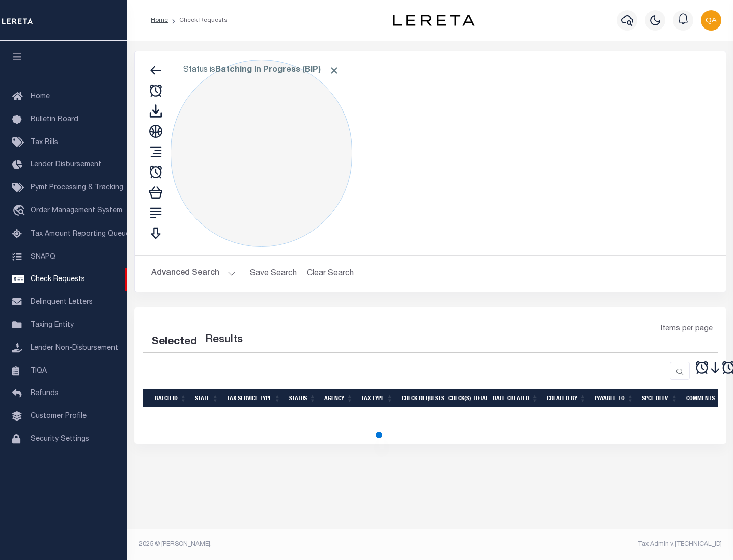  What do you see at coordinates (194, 273) in the screenshot?
I see `button: Advanced Search` at bounding box center [194, 273].